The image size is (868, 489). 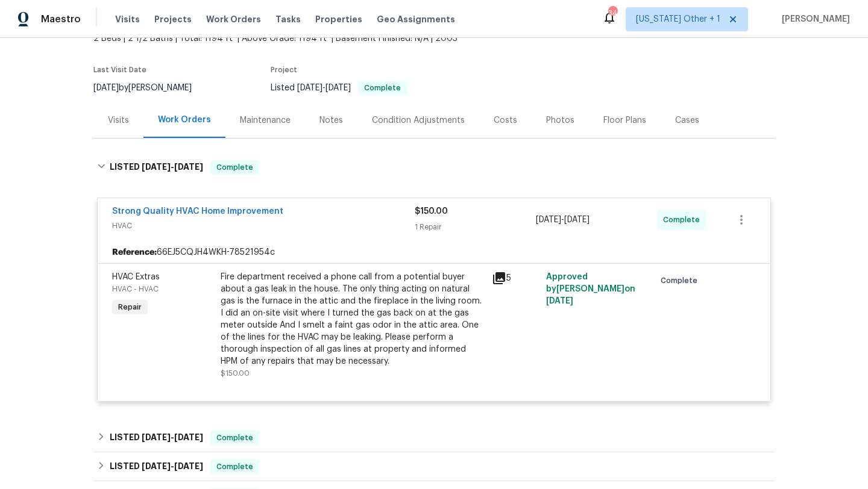 I want to click on div: Cases, so click(x=687, y=121).